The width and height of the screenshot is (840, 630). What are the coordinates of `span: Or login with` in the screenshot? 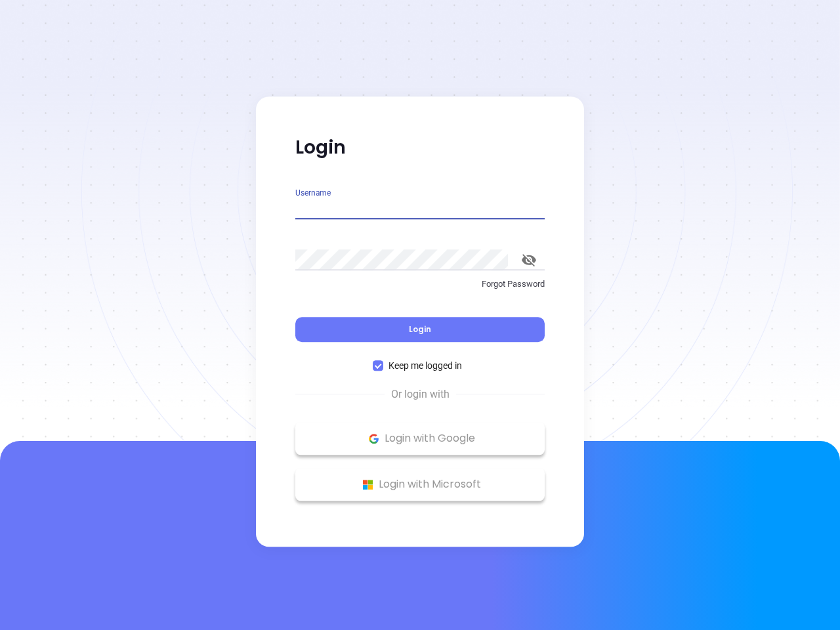 It's located at (420, 395).